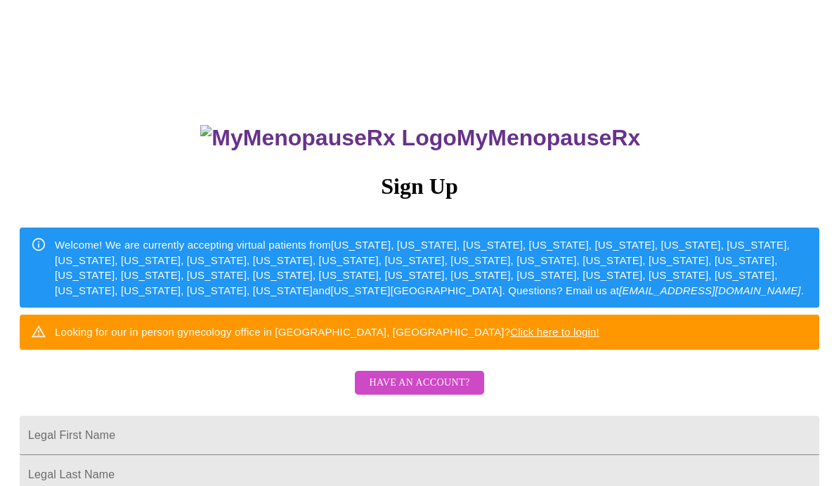 The image size is (839, 486). Describe the element at coordinates (555, 332) in the screenshot. I see `a: Click here to login!` at that location.